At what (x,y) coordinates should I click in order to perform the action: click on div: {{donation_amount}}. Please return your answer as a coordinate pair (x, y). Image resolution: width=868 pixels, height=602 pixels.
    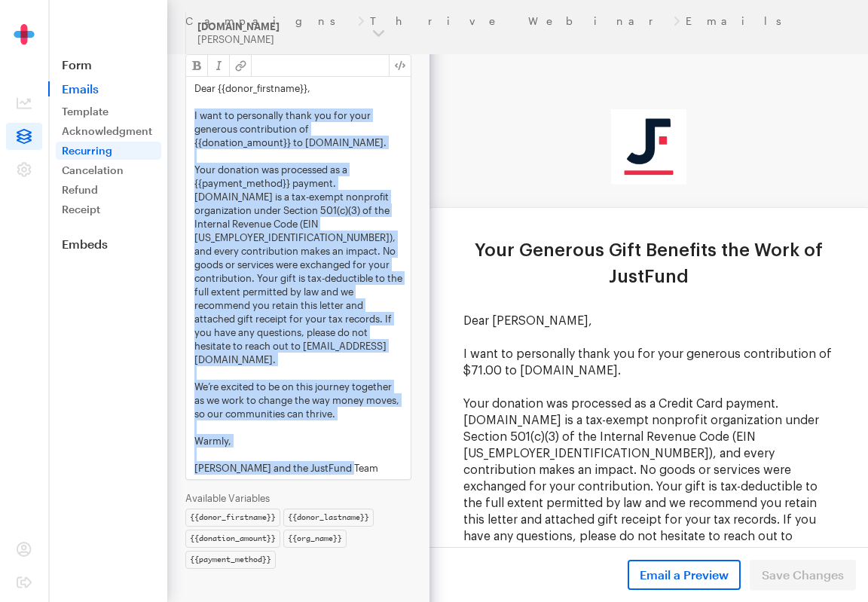
    Looking at the image, I should click on (233, 539).